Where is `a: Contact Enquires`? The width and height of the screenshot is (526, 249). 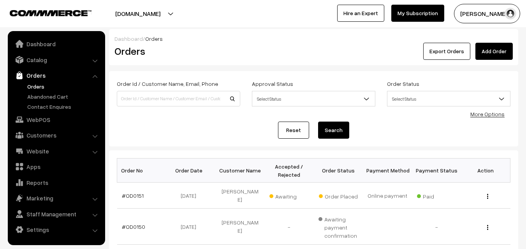
a: Contact Enquires is located at coordinates (64, 107).